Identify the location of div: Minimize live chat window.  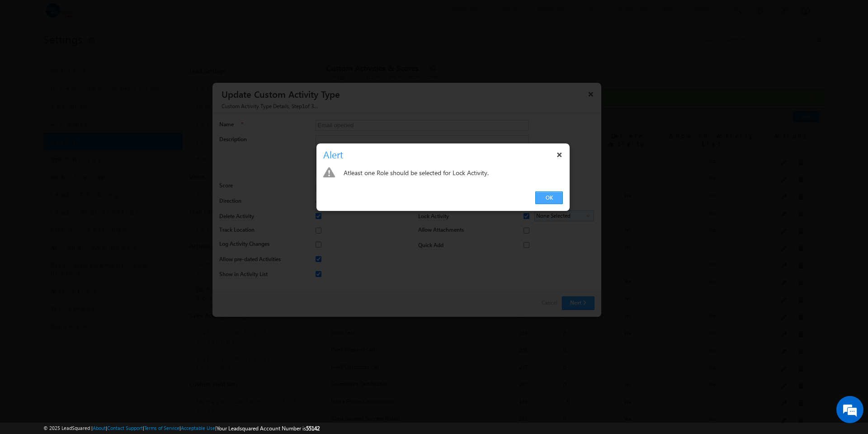
(159, 16).